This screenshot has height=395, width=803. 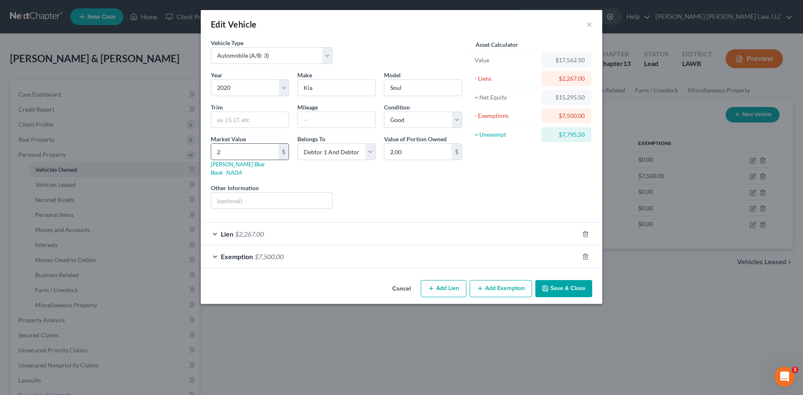 What do you see at coordinates (564, 289) in the screenshot?
I see `button: Save & Close` at bounding box center [564, 289].